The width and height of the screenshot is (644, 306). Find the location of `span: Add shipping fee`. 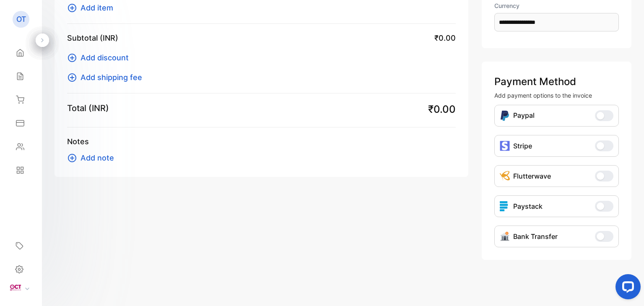

span: Add shipping fee is located at coordinates (111, 77).